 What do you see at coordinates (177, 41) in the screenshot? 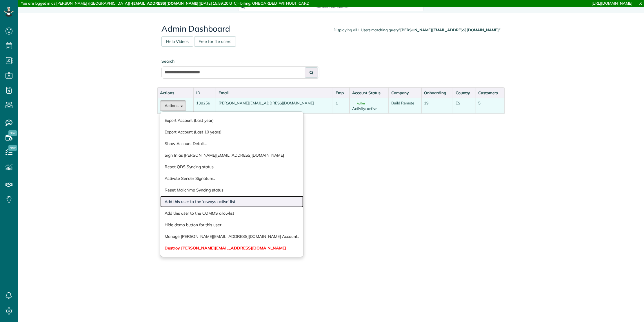
I see `a: Help Videos` at bounding box center [177, 41].